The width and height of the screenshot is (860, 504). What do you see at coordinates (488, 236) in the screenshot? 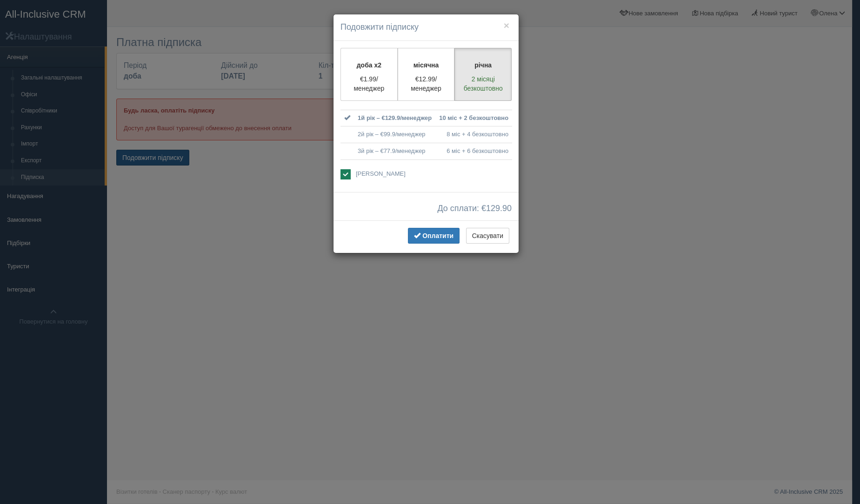
I see `button: Скасувати` at bounding box center [488, 236].